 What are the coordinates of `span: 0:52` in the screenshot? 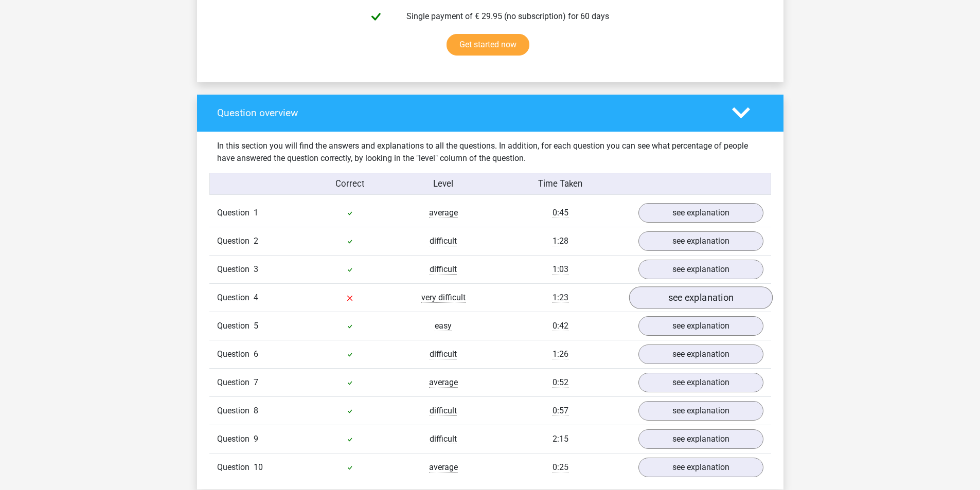 It's located at (560, 383).